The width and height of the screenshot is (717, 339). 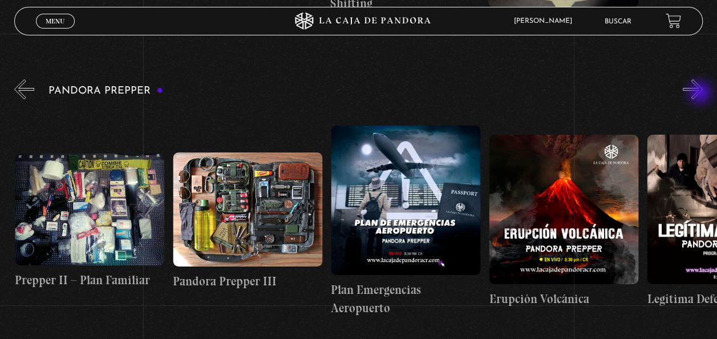 I want to click on a: Pandora Prepper III, so click(x=248, y=221).